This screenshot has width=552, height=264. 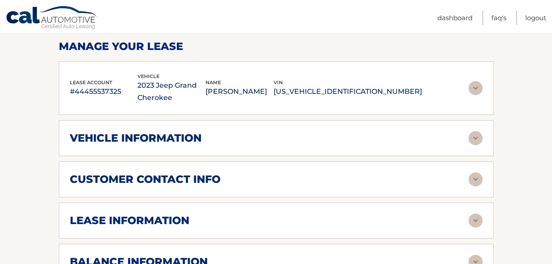 What do you see at coordinates (276, 47) in the screenshot?
I see `h2: Manage Your Lease` at bounding box center [276, 47].